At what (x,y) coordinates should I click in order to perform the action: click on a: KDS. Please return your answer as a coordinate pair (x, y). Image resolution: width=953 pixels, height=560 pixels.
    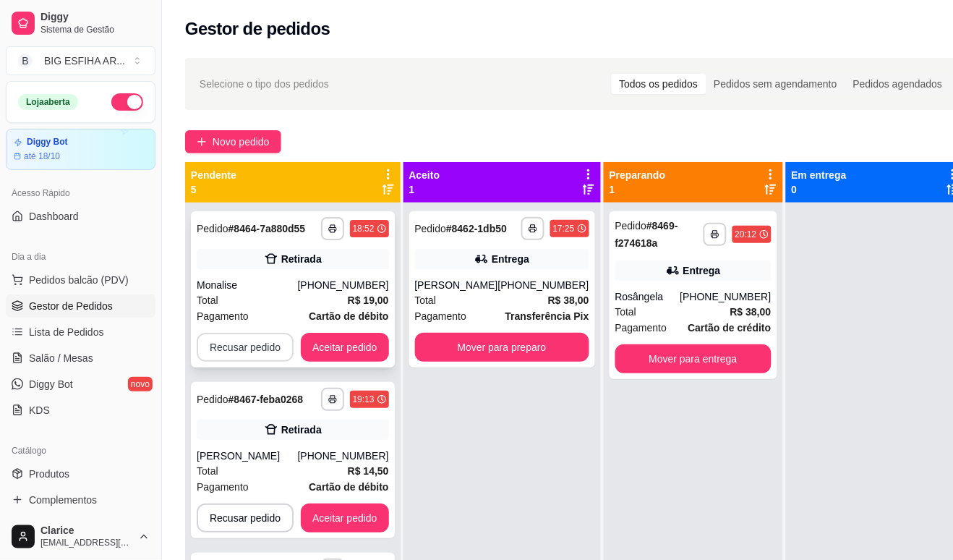
    Looking at the image, I should click on (80, 410).